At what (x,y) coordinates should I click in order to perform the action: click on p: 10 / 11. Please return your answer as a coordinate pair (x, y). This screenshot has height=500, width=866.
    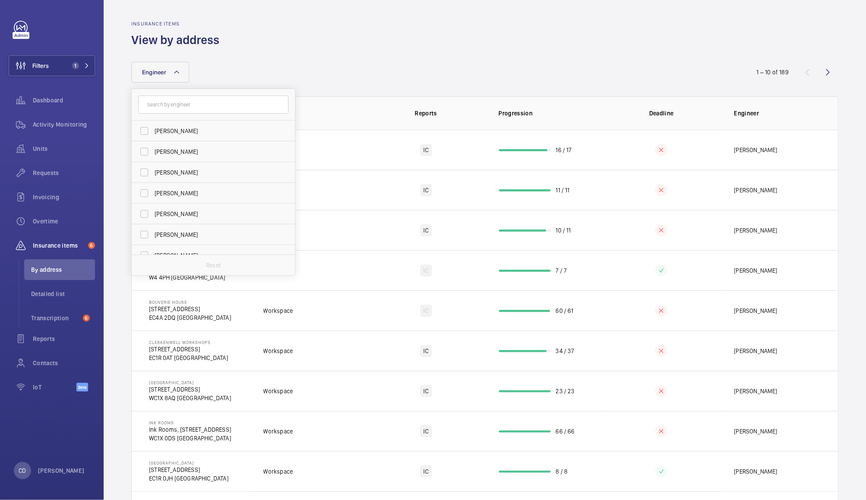
    Looking at the image, I should click on (563, 230).